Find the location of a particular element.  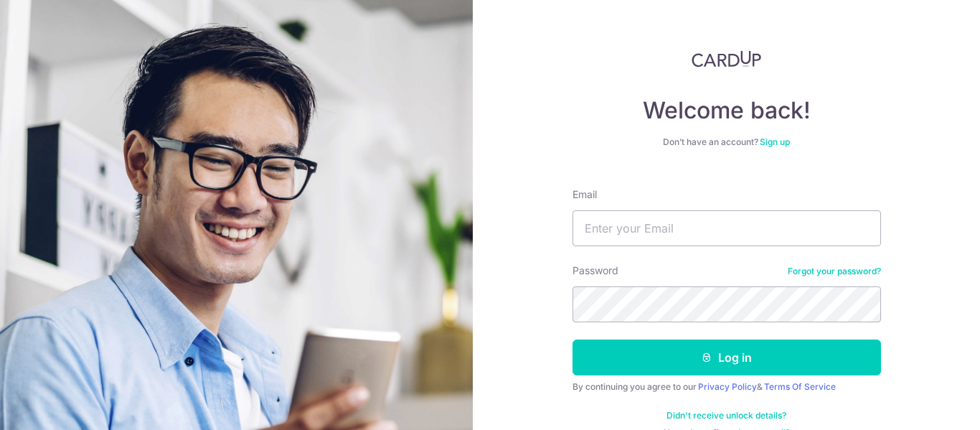

a: Terms Of Service is located at coordinates (800, 386).